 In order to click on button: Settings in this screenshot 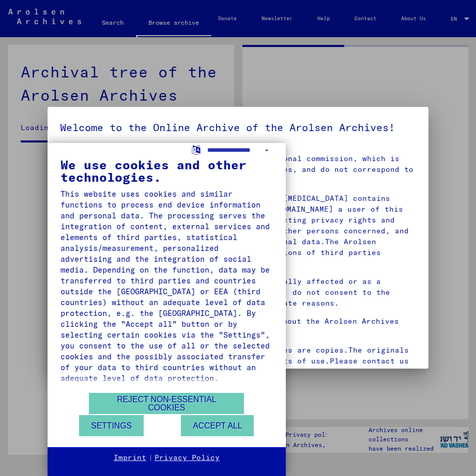, I will do `click(111, 426)`.